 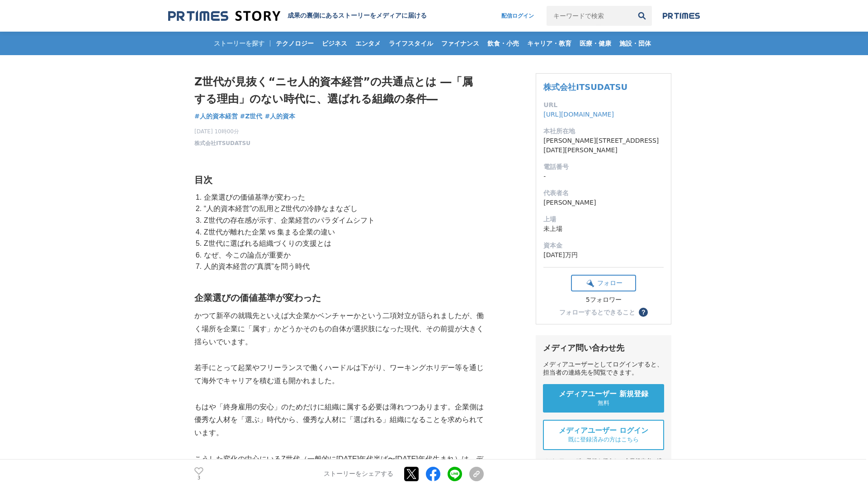 What do you see at coordinates (635, 44) in the screenshot?
I see `span: 施設・団体` at bounding box center [635, 44].